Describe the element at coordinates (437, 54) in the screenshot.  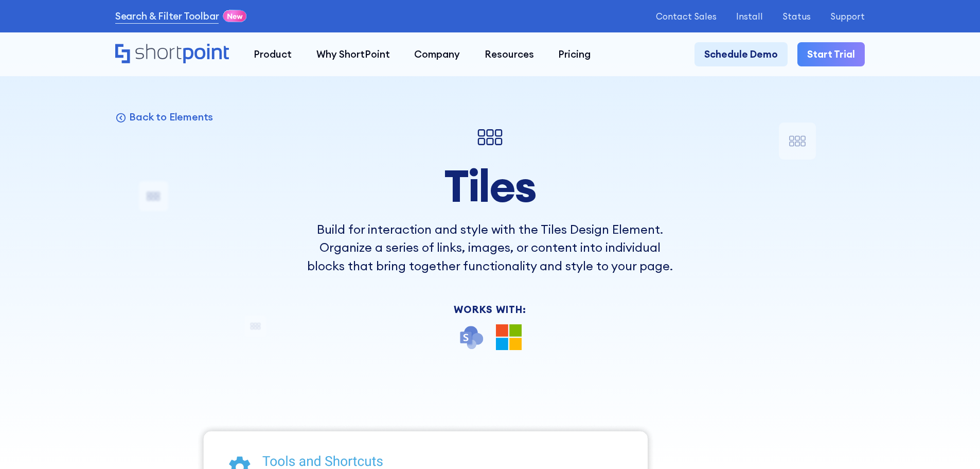
I see `div: Company` at that location.